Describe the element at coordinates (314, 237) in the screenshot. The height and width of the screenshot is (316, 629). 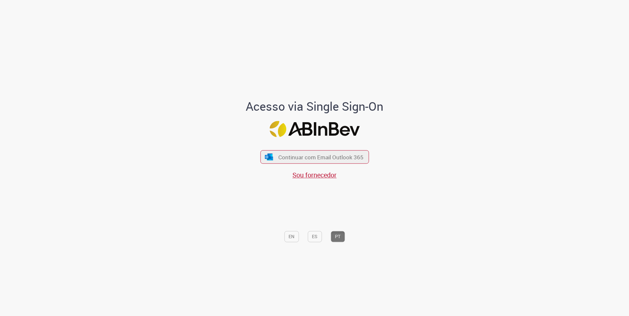
I see `button: ES` at that location.